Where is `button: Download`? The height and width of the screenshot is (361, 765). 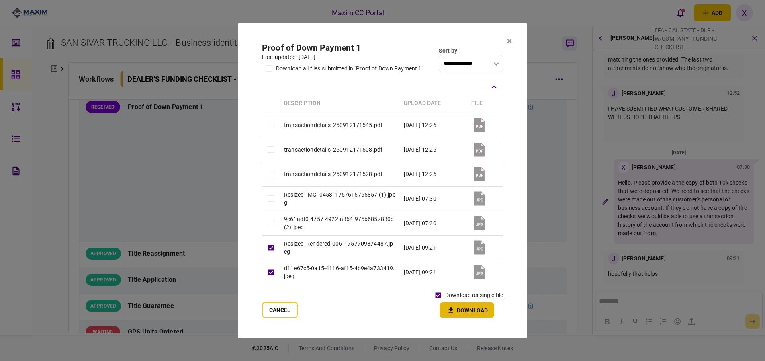
button: Download is located at coordinates (467, 310).